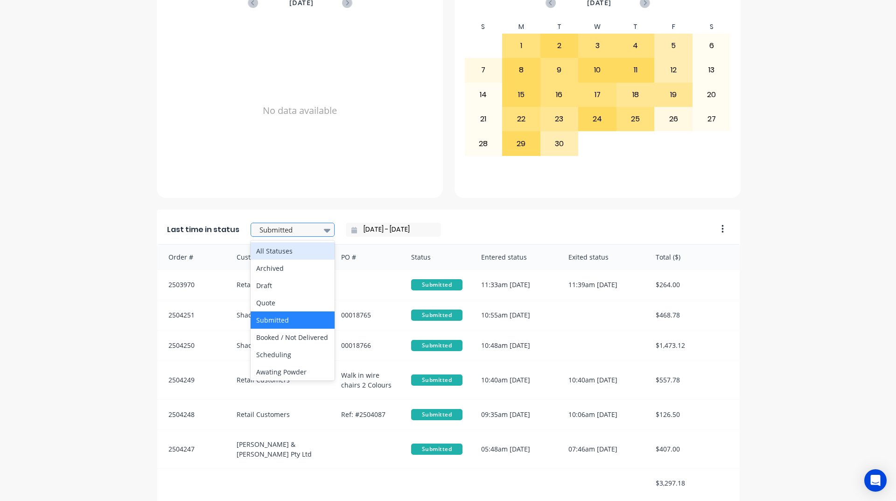 The height and width of the screenshot is (501, 896). Describe the element at coordinates (293, 320) in the screenshot. I see `div: Submitted` at that location.